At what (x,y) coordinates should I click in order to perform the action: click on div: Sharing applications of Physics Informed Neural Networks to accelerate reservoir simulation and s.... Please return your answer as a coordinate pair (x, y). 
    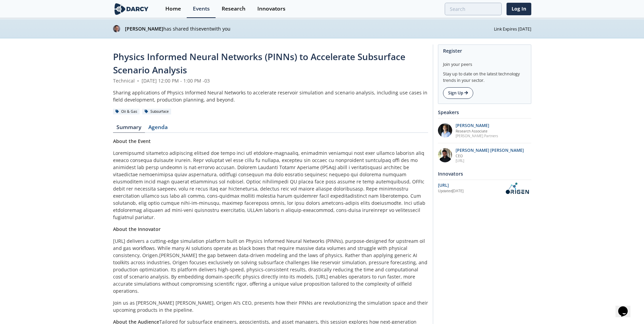
    Looking at the image, I should click on (270, 96).